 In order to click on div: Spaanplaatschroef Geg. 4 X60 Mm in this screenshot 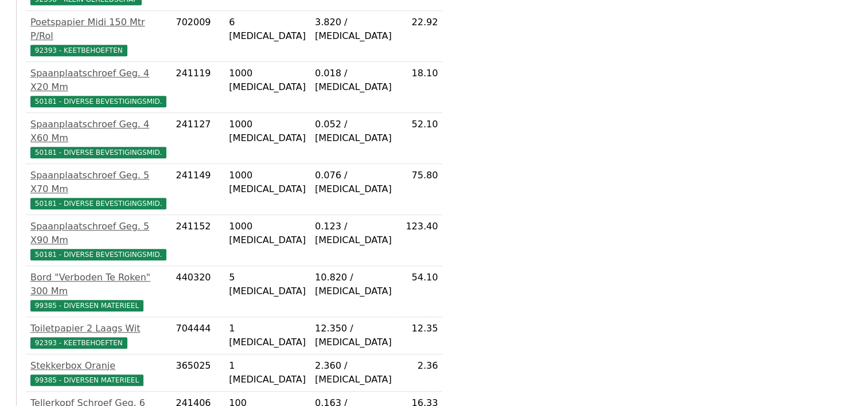, I will do `click(98, 131)`.